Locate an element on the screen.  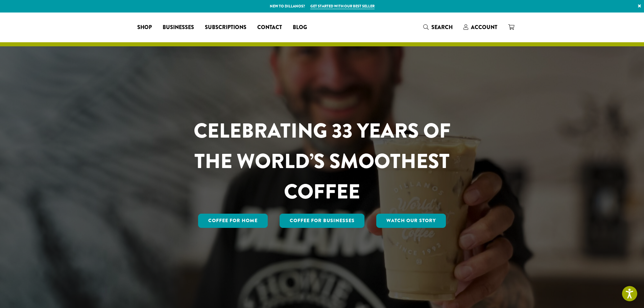
a: Coffee for Home is located at coordinates (233, 221).